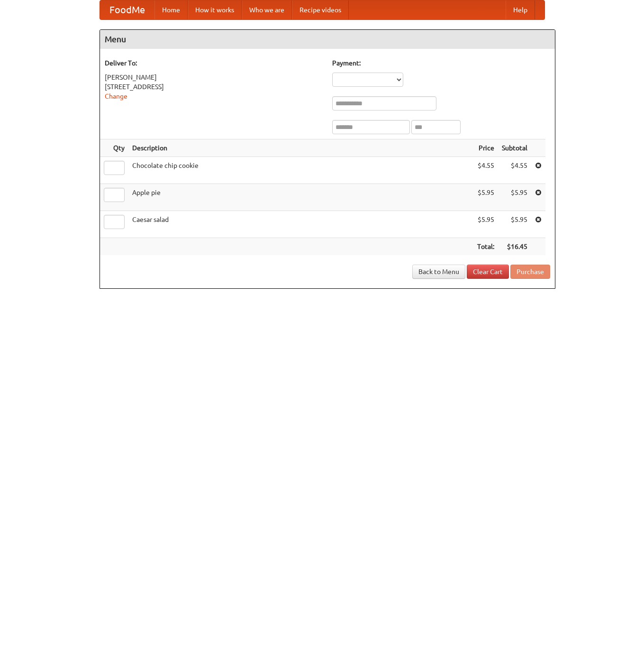 This screenshot has width=644, height=671. I want to click on button: Purchase, so click(530, 272).